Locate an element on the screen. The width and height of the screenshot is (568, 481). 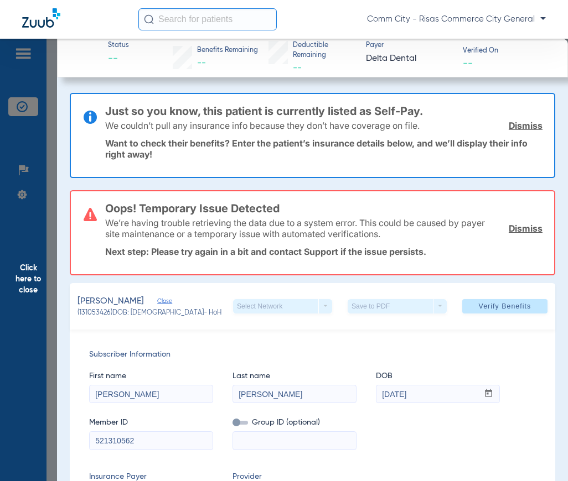
span: Deductible Remaining is located at coordinates (324, 50).